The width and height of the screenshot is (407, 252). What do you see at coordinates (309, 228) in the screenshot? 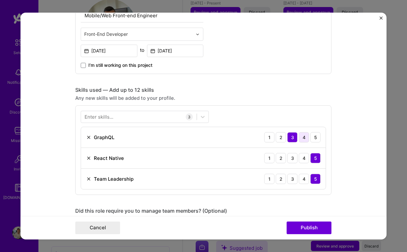
I see `button: Publish` at bounding box center [309, 228].